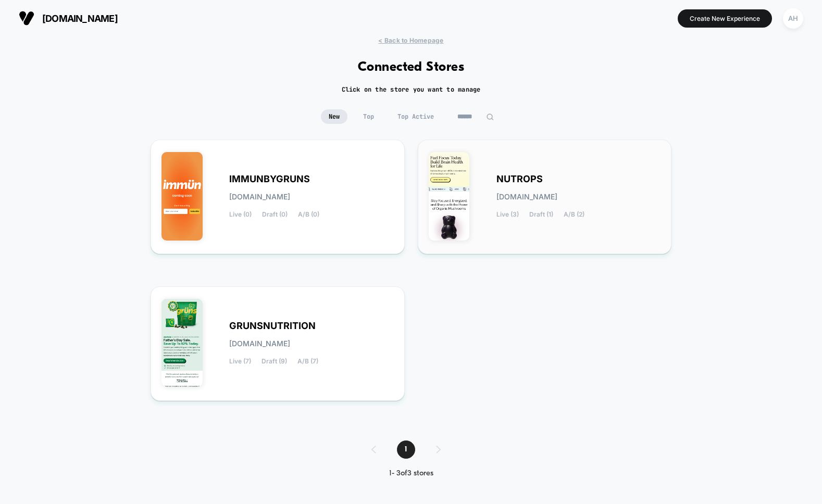 This screenshot has width=822, height=504. I want to click on span: Top Active, so click(416, 116).